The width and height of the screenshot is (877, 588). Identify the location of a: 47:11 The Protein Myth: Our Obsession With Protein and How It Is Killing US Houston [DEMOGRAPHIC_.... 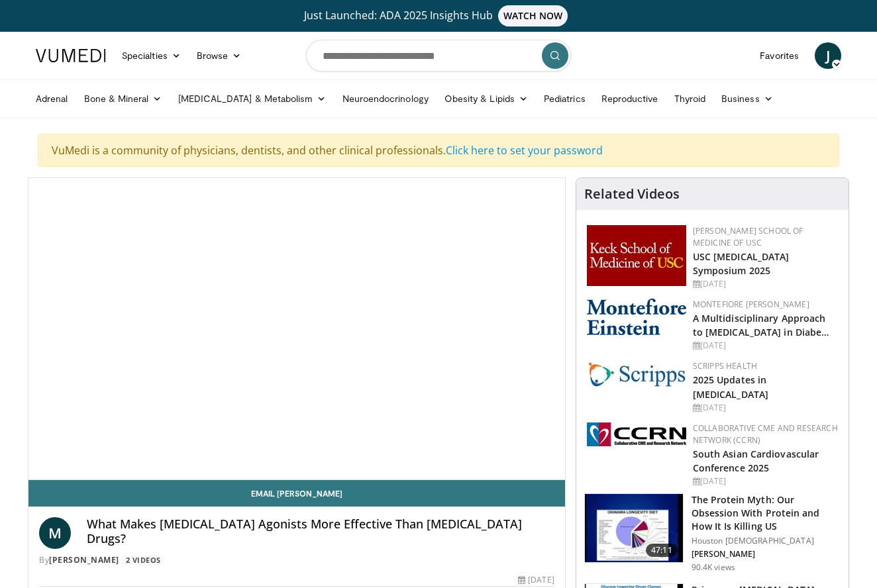
(712, 533).